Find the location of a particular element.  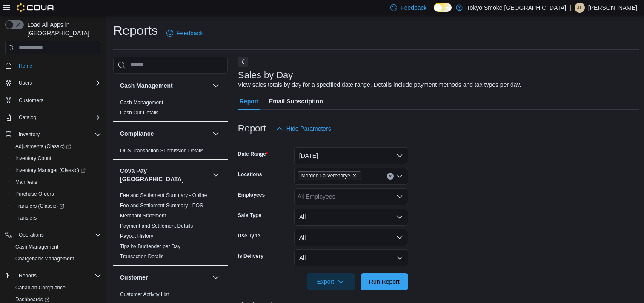

button: Run Report is located at coordinates (384, 282).